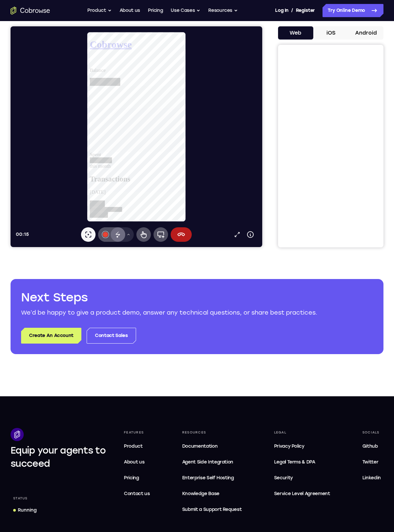 Image resolution: width=394 pixels, height=532 pixels. What do you see at coordinates (137, 494) in the screenshot?
I see `a: Contact us` at bounding box center [137, 494].